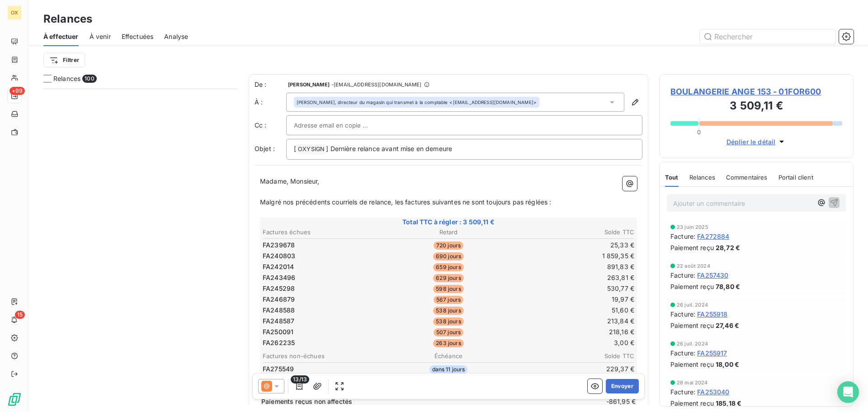  Describe the element at coordinates (727, 364) in the screenshot. I see `span: 18,00 €` at that location.